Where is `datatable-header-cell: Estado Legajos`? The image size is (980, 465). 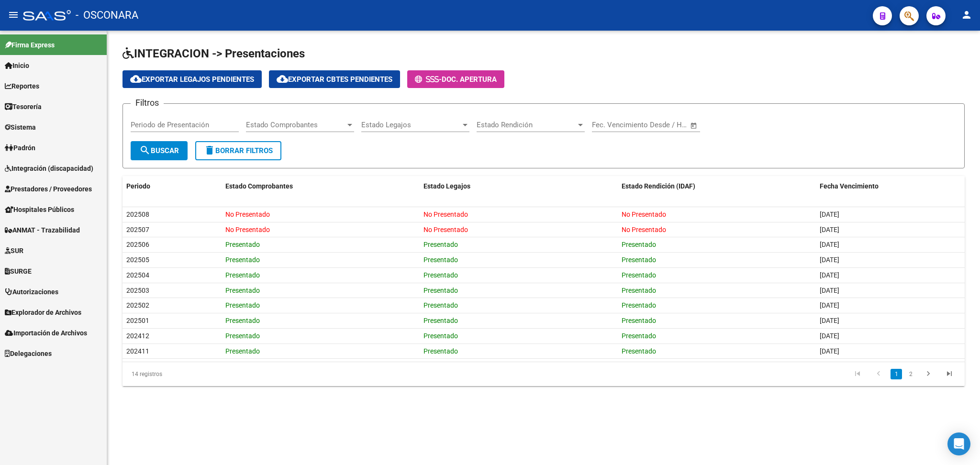
datatable-header-cell: Estado Legajos is located at coordinates (519, 187).